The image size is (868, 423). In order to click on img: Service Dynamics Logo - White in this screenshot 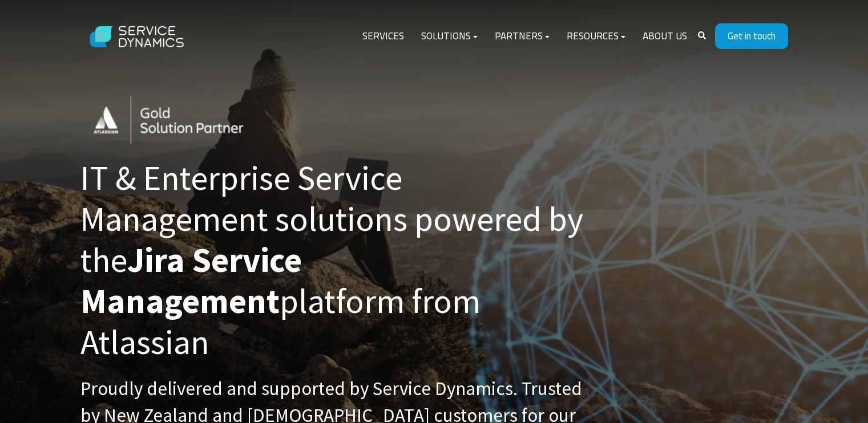, I will do `click(138, 36)`.